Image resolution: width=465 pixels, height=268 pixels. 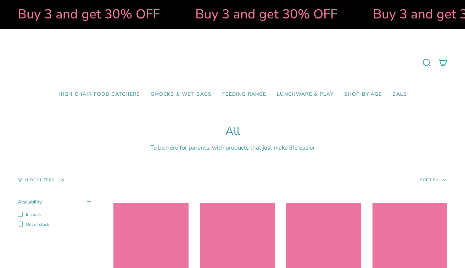 What do you see at coordinates (400, 94) in the screenshot?
I see `span: SALE` at bounding box center [400, 94].